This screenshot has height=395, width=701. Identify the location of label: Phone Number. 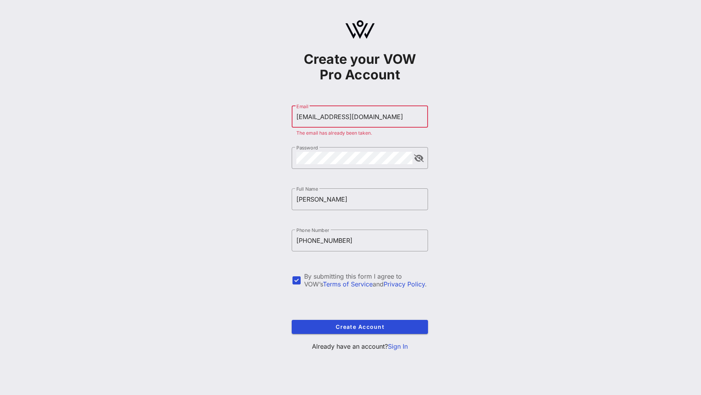
(313, 230).